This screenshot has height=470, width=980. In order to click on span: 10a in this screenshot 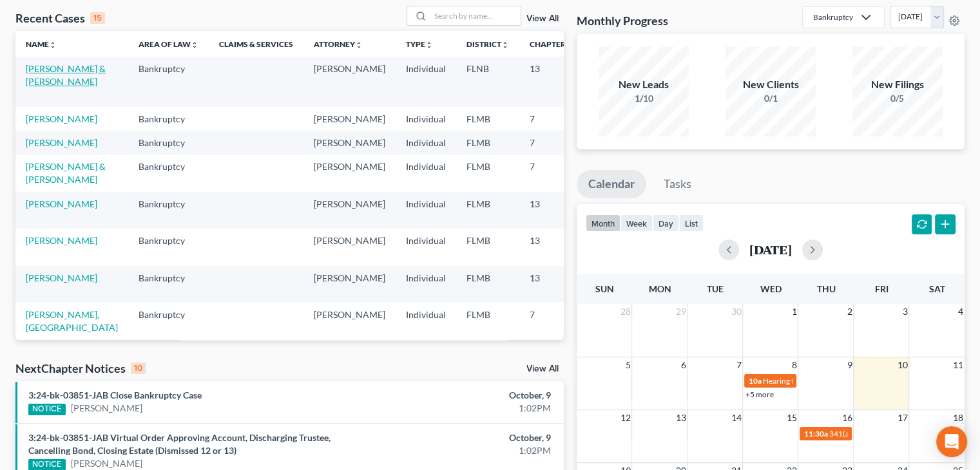, I will do `click(754, 381)`.